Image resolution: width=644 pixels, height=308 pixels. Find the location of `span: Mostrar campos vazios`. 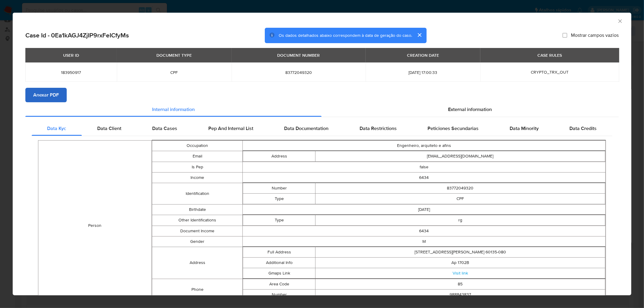

span: Mostrar campos vazios is located at coordinates (594, 35).